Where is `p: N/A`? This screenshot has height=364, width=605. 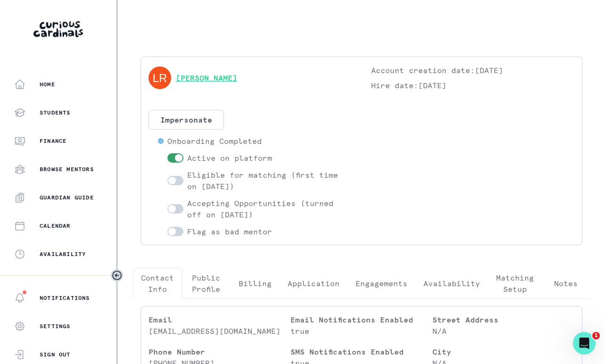
p: N/A is located at coordinates (504, 331).